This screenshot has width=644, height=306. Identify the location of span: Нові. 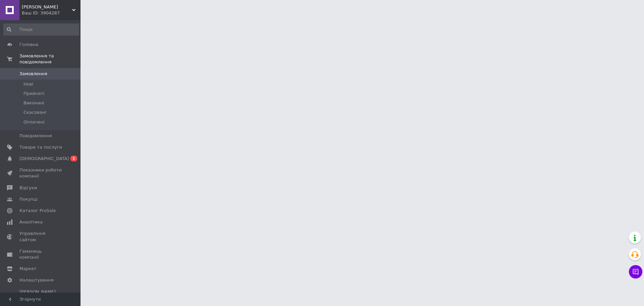
(28, 84).